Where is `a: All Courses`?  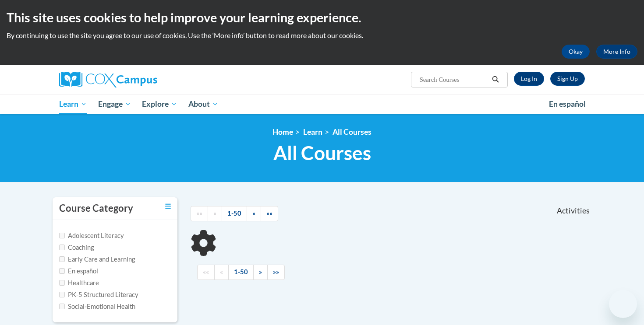 a: All Courses is located at coordinates (351, 131).